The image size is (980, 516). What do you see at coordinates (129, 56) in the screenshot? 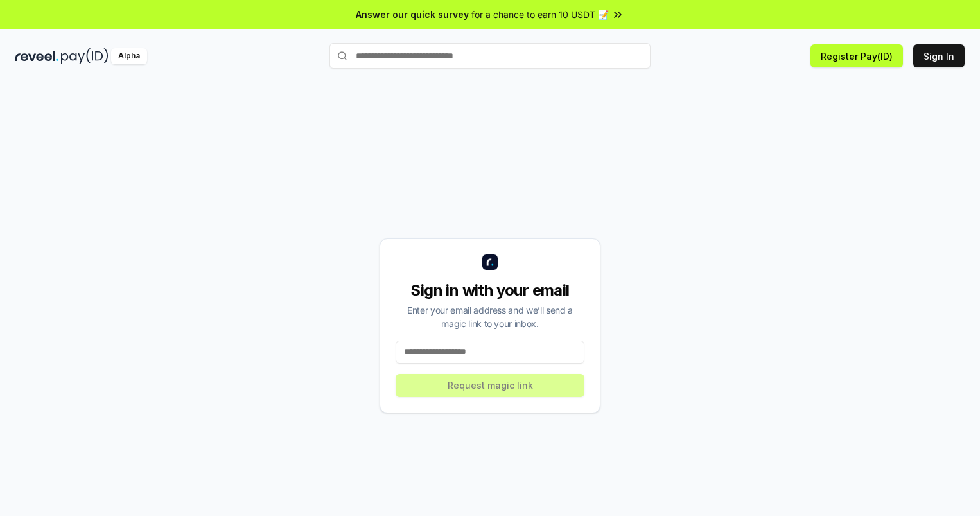
I see `div: Alpha` at bounding box center [129, 56].